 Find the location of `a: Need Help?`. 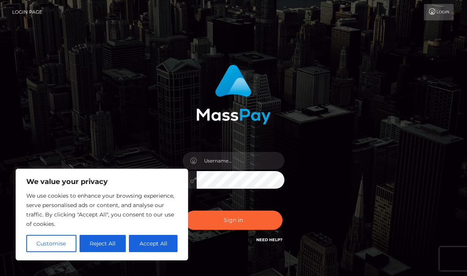

a: Need Help? is located at coordinates (269, 240).